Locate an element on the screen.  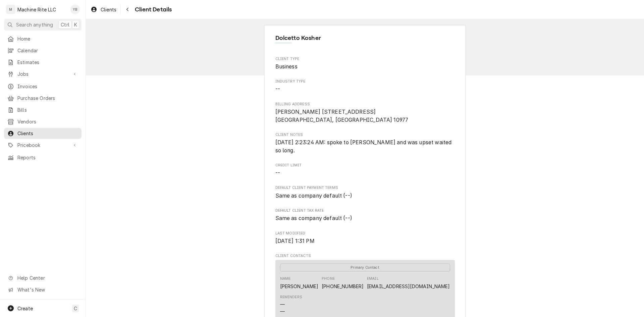
button: Search anythingCtrlK is located at coordinates (43, 24).